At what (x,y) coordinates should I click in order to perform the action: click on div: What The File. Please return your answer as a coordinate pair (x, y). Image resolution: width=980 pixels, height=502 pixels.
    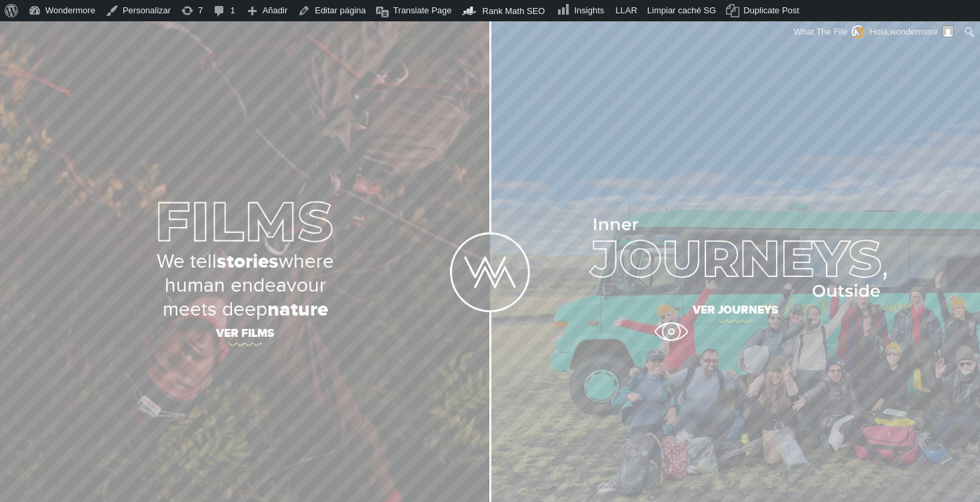
    Looking at the image, I should click on (826, 32).